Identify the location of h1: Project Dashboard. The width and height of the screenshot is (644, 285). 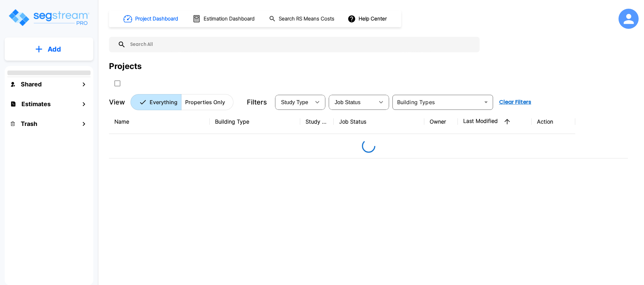
(157, 19).